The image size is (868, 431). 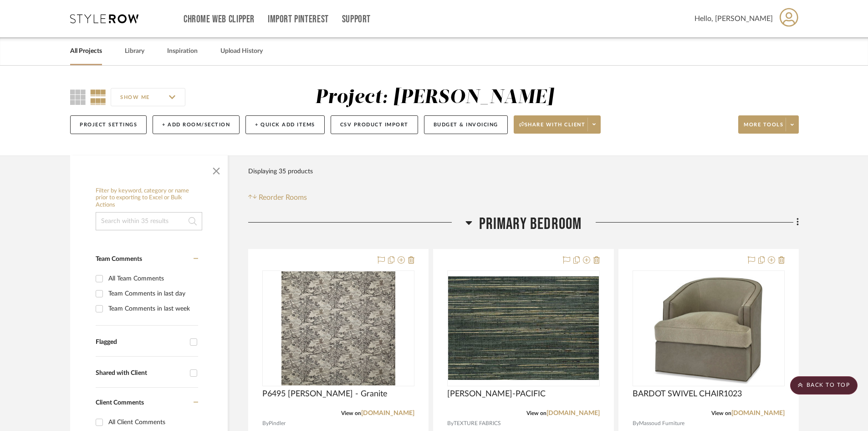 I want to click on button: Budget & Invoicing, so click(x=466, y=125).